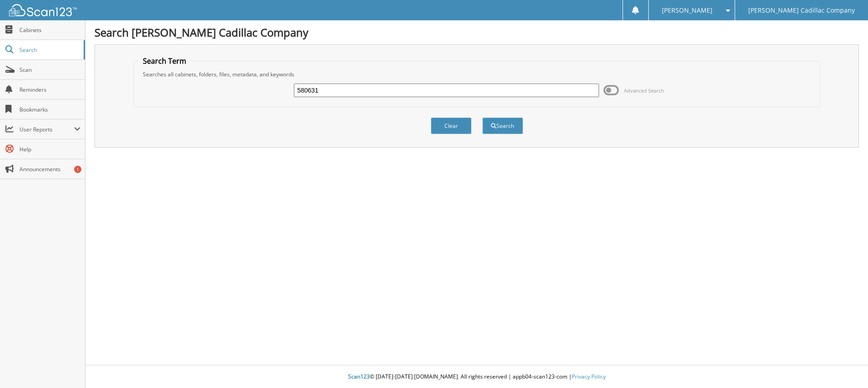 Image resolution: width=868 pixels, height=388 pixels. Describe the element at coordinates (50, 149) in the screenshot. I see `span: Help` at that location.